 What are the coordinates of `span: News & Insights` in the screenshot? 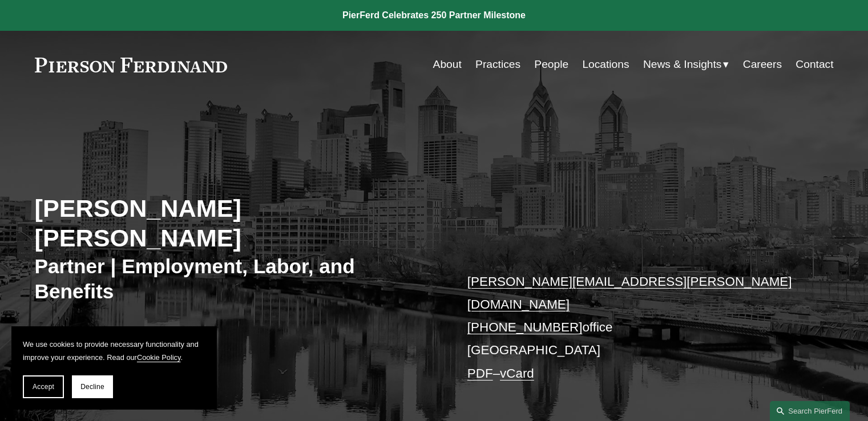 It's located at (683, 64).